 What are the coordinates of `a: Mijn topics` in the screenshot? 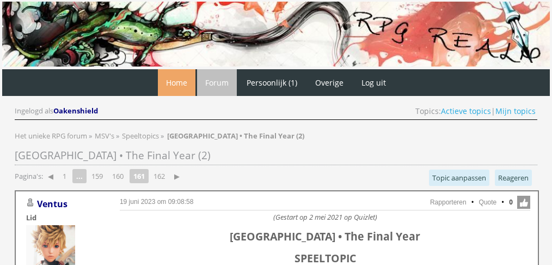 It's located at (516, 111).